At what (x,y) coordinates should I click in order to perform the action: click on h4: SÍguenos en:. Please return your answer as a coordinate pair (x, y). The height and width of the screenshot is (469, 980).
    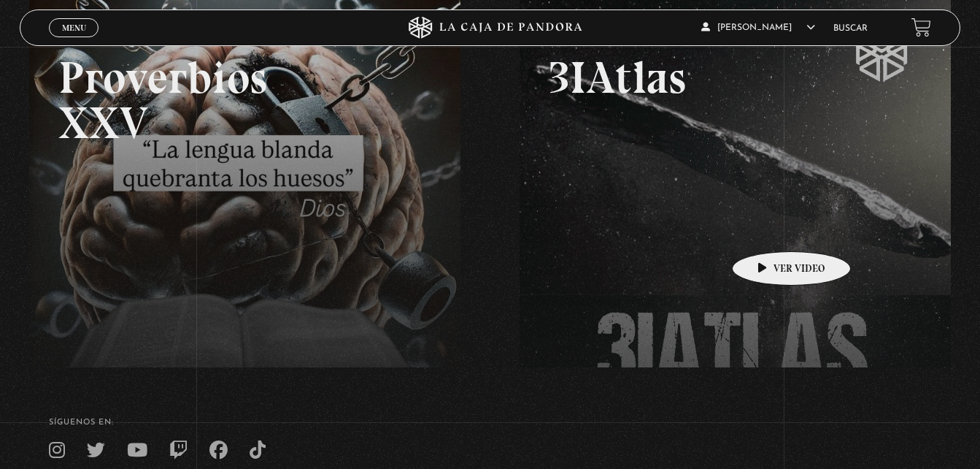
    Looking at the image, I should click on (490, 422).